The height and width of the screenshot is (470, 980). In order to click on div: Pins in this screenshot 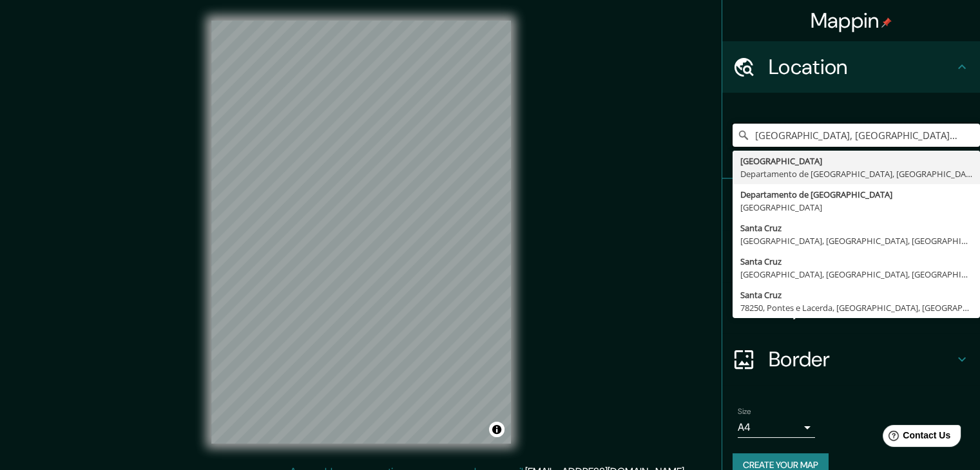, I will do `click(851, 205)`.